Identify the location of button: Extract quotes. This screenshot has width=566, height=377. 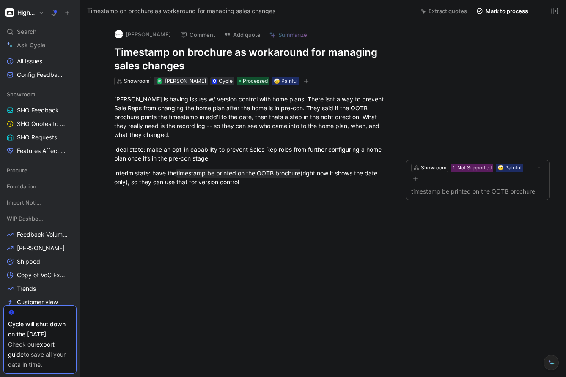
(444, 11).